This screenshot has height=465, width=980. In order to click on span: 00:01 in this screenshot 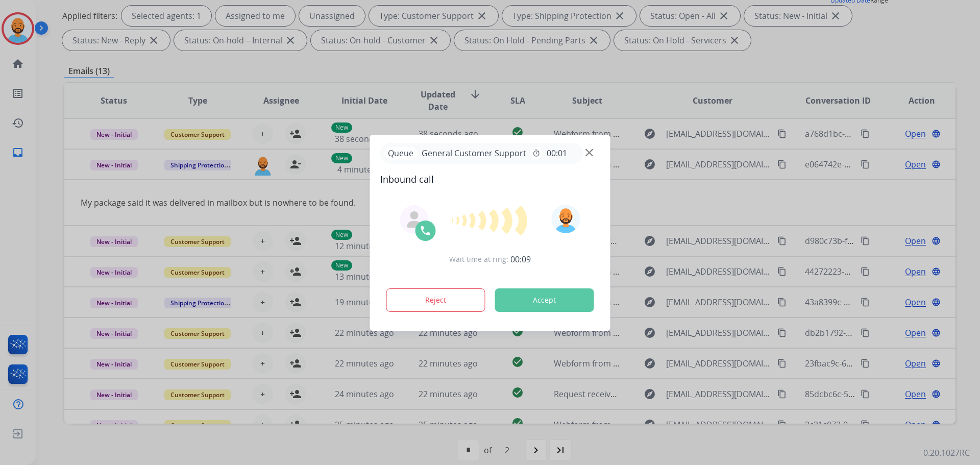, I will do `click(557, 153)`.